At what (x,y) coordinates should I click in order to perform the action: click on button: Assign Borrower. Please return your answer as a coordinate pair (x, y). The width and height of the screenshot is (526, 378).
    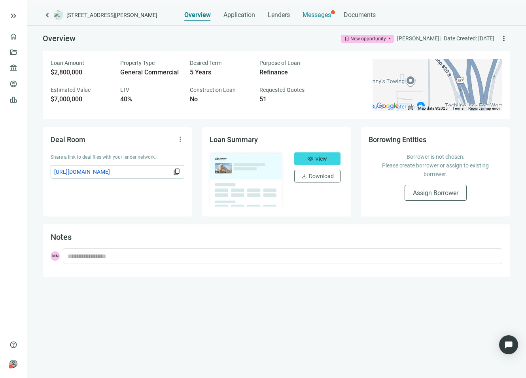
    Looking at the image, I should click on (435, 193).